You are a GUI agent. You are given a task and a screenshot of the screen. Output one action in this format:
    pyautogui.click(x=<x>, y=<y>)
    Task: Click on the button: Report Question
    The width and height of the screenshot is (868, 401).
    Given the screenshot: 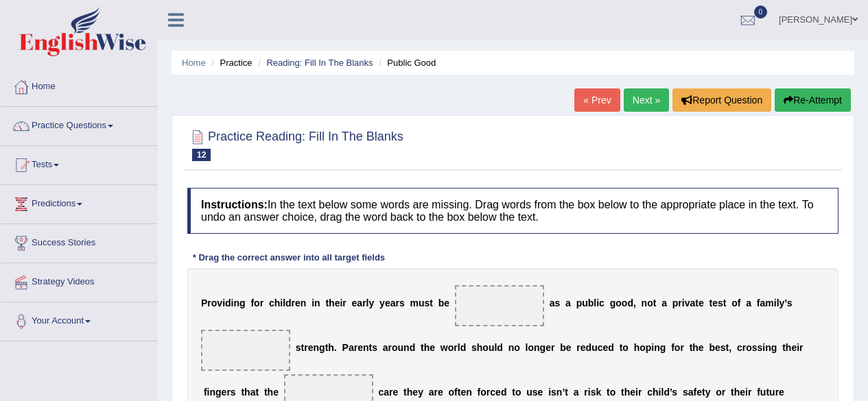 What is the action you would take?
    pyautogui.click(x=722, y=100)
    